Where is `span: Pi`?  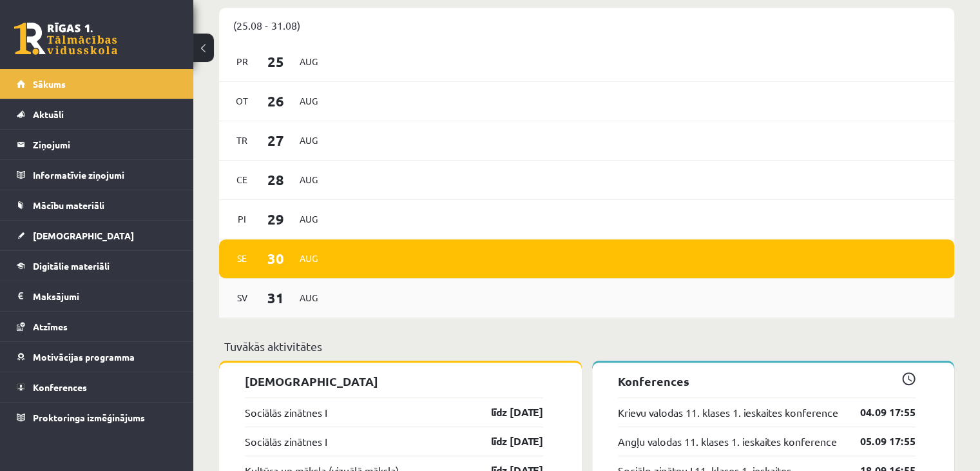 span: Pi is located at coordinates (242, 219).